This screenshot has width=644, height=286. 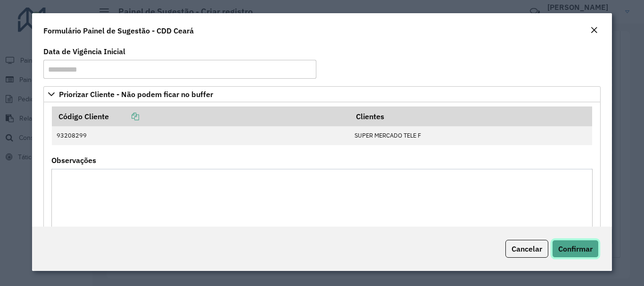 I want to click on a: Priorizar Cliente - Não podem ficar no buffer, so click(x=321, y=95).